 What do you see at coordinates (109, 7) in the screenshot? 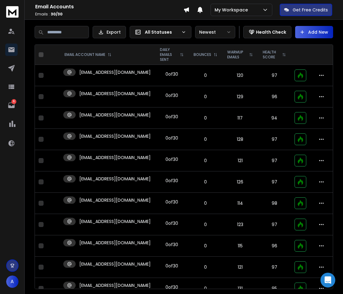
I see `h1: Email Accounts` at bounding box center [109, 7].